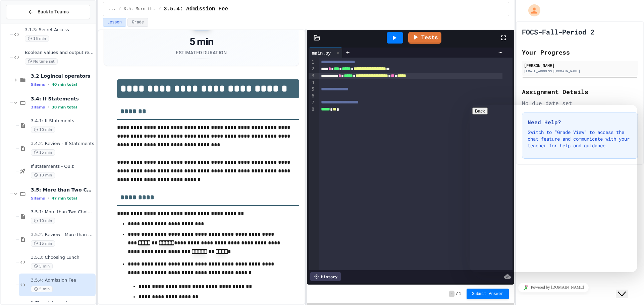 This screenshot has width=644, height=305. What do you see at coordinates (532, 11) in the screenshot?
I see `div: My Account` at bounding box center [532, 11].